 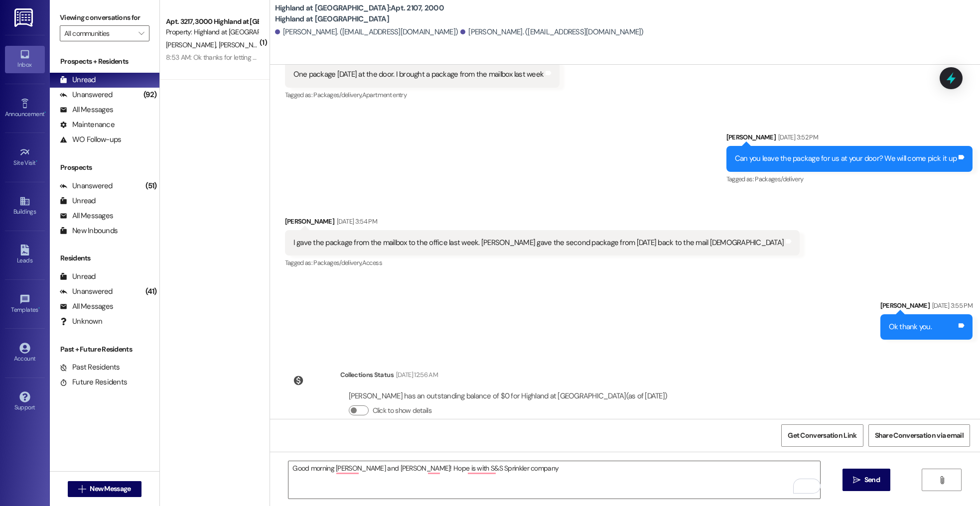 What do you see at coordinates (254, 57) in the screenshot?
I see `div: 8:53 AM: Ok thanks for letting us know. Will get with you soon` at bounding box center [254, 57].